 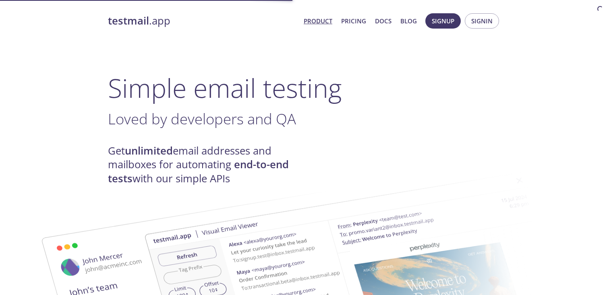 What do you see at coordinates (409, 21) in the screenshot?
I see `a: Blog` at bounding box center [409, 21].